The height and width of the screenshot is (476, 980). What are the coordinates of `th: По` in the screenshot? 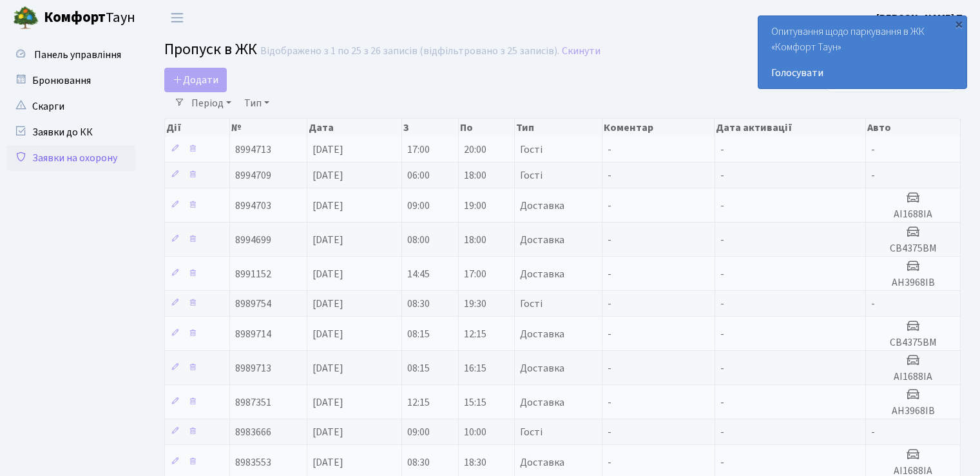 It's located at (487, 128).